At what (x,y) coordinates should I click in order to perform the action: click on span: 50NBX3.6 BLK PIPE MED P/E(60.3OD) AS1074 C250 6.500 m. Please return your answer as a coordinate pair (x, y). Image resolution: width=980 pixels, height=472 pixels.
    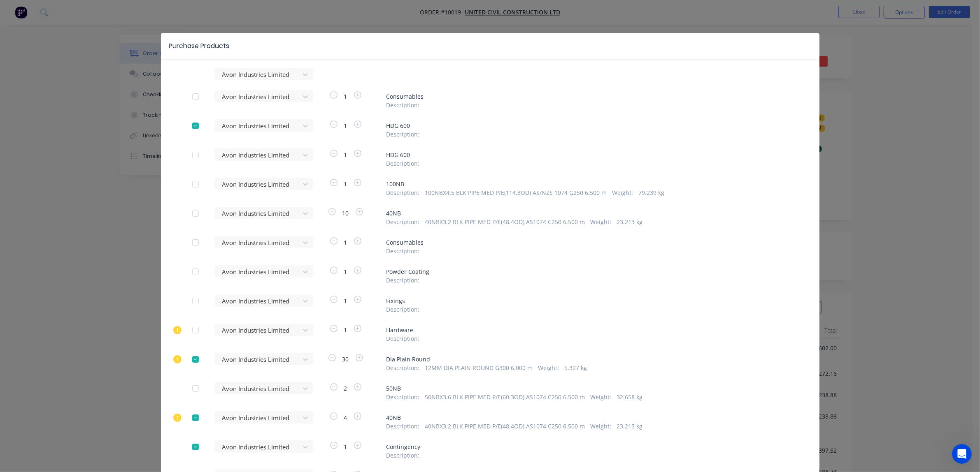
    Looking at the image, I should click on (505, 397).